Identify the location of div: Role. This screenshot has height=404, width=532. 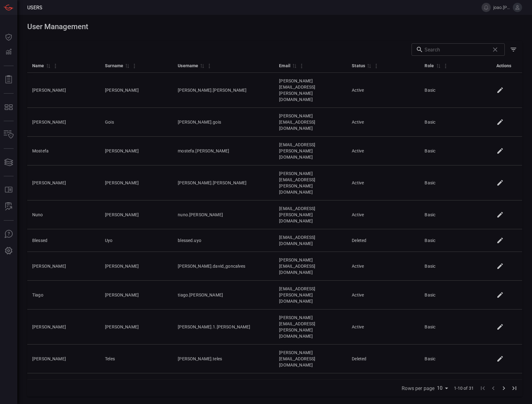
(430, 66).